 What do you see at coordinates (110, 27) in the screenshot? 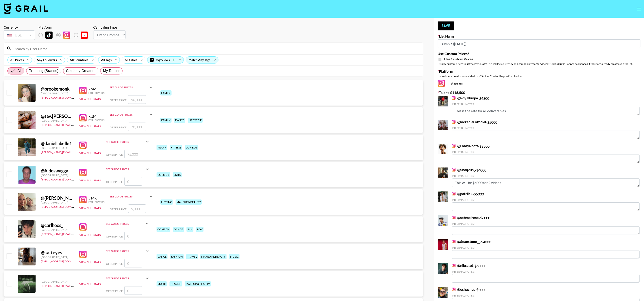
I see `div: Campaign Type` at bounding box center [110, 27].